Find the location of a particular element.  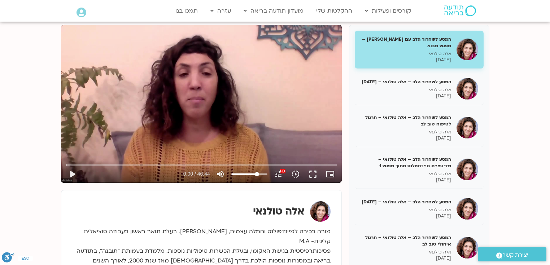

a: מועדון תודעה בריאה is located at coordinates (274, 11).